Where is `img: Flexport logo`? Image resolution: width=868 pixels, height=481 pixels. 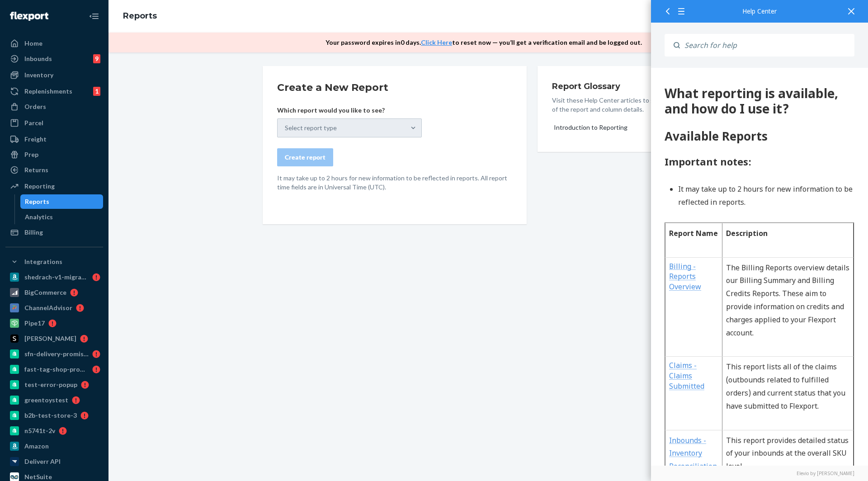 img: Flexport logo is located at coordinates (29, 16).